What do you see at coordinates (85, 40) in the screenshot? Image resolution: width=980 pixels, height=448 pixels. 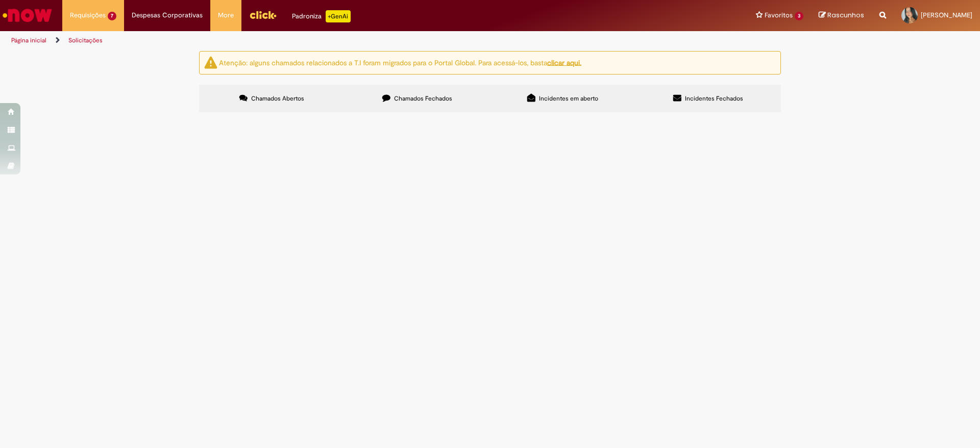 I see `a: Solicitações` at bounding box center [85, 40].